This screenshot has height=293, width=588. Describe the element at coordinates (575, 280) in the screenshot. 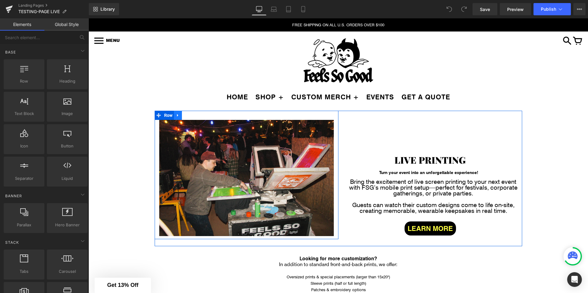

I see `div: Open Intercom Messenger` at that location.